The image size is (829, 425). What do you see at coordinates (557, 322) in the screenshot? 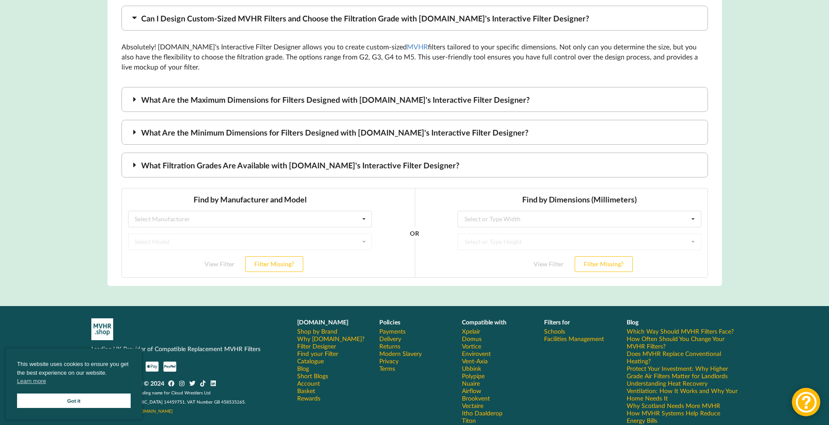
I see `b: Filters for` at bounding box center [557, 322].